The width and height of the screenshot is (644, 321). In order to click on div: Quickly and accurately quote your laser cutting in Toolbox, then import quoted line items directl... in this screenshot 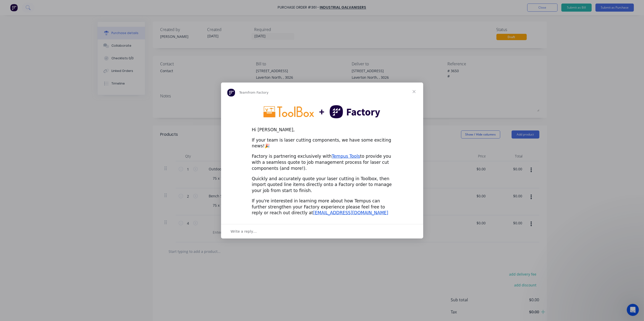, I will do `click(322, 185)`.